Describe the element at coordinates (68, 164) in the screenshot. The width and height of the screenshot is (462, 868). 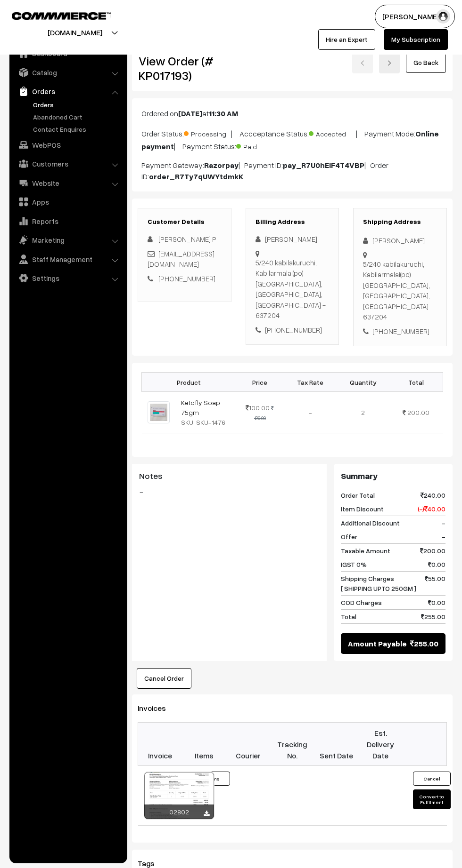
I see `a: Customers` at that location.